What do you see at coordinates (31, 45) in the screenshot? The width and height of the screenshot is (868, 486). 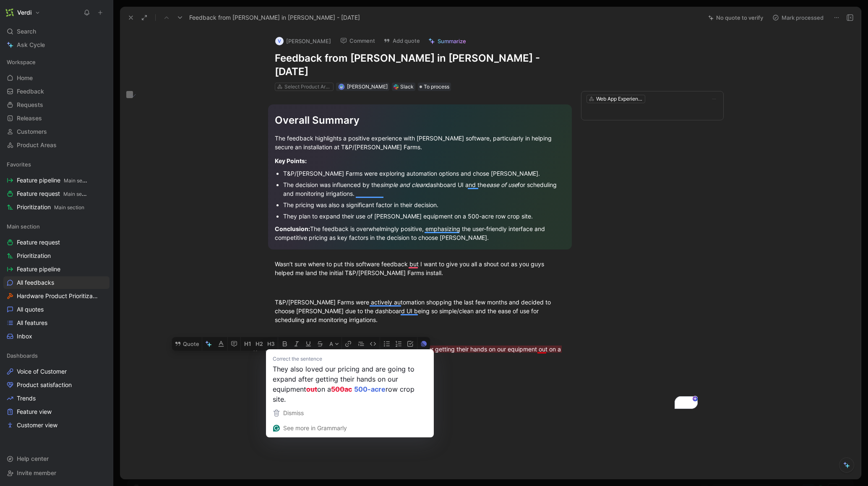 I see `span: Ask Cycle` at bounding box center [31, 45].